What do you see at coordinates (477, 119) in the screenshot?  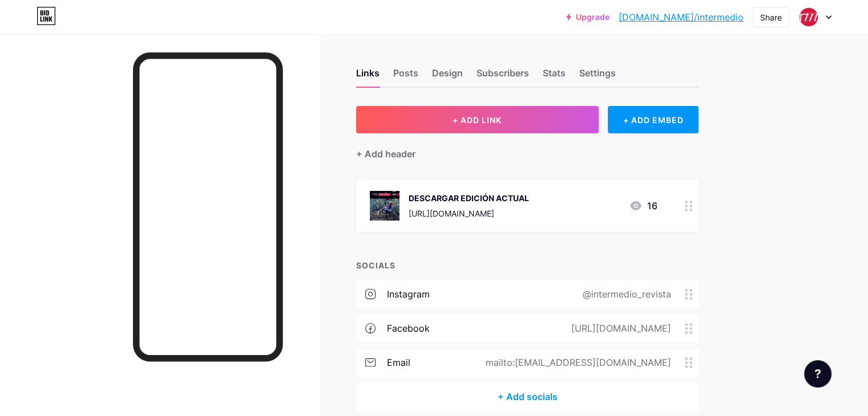 I see `button: + ADD LINK` at bounding box center [477, 119].